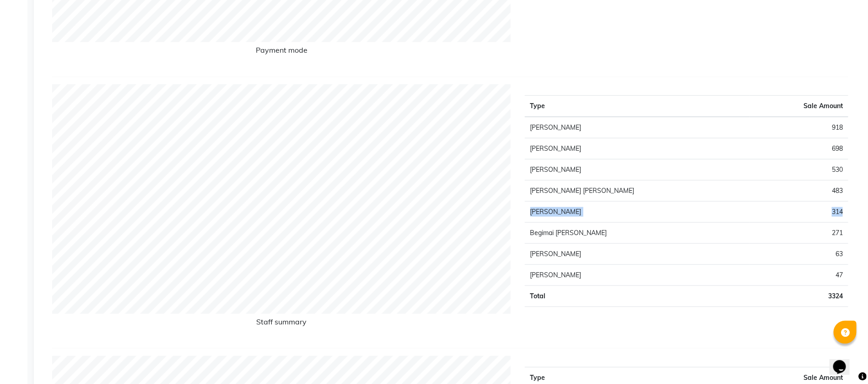 The height and width of the screenshot is (384, 868). I want to click on th: Sale Amount, so click(799, 106).